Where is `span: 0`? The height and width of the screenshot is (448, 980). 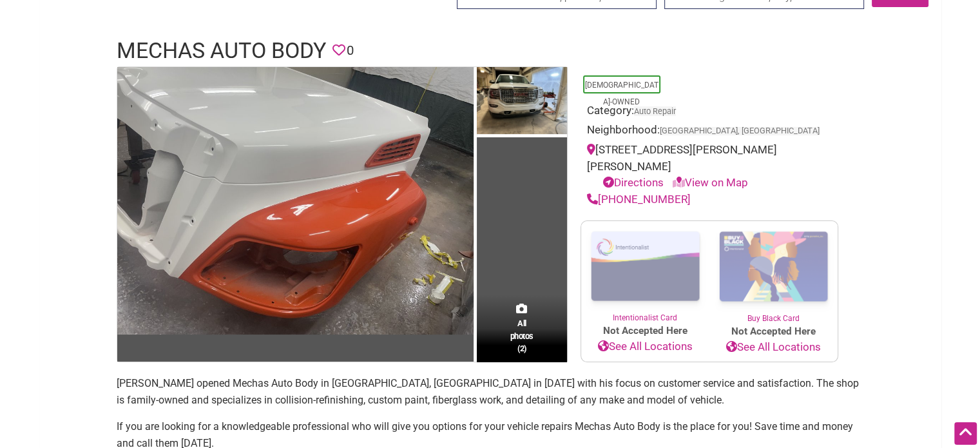
span: 0 is located at coordinates (350, 50).